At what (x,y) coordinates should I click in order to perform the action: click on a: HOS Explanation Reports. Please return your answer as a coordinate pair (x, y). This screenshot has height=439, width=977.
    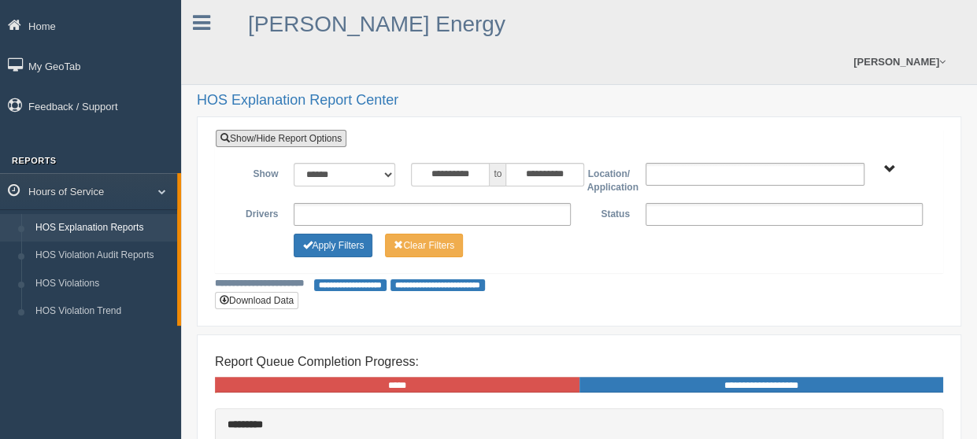
    Looking at the image, I should click on (102, 228).